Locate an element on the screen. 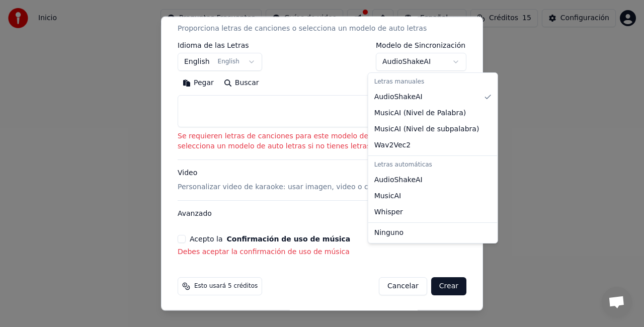  span: MusicAI ( Nivel de Palabra ) is located at coordinates (420, 113).